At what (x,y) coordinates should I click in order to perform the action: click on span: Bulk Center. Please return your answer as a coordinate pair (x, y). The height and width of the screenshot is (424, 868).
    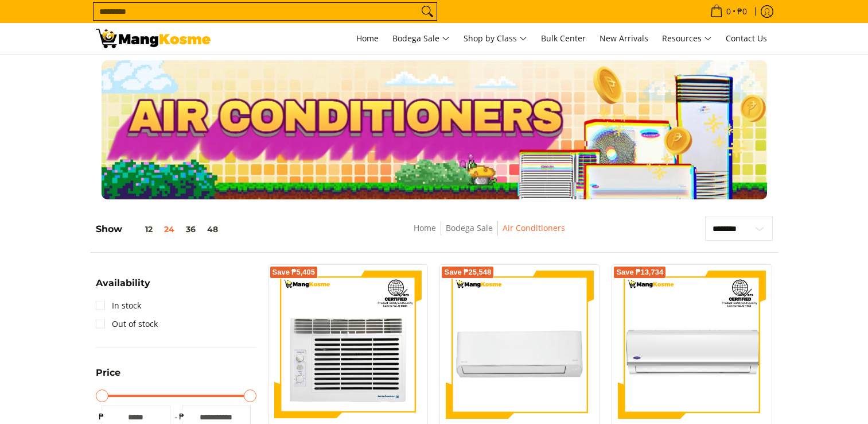
    Looking at the image, I should click on (564, 38).